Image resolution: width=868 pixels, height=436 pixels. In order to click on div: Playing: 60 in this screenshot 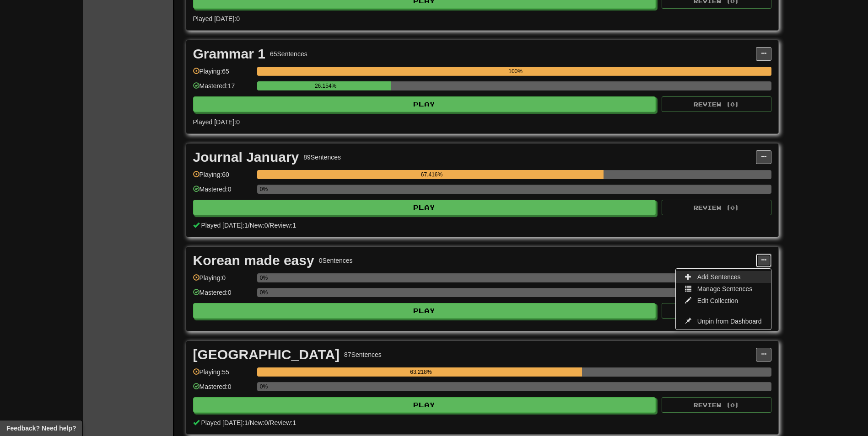, I will do `click(223, 177)`.